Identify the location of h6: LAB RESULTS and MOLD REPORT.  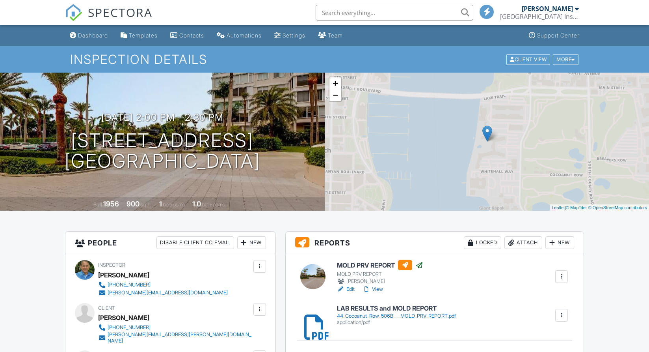
(397, 308).